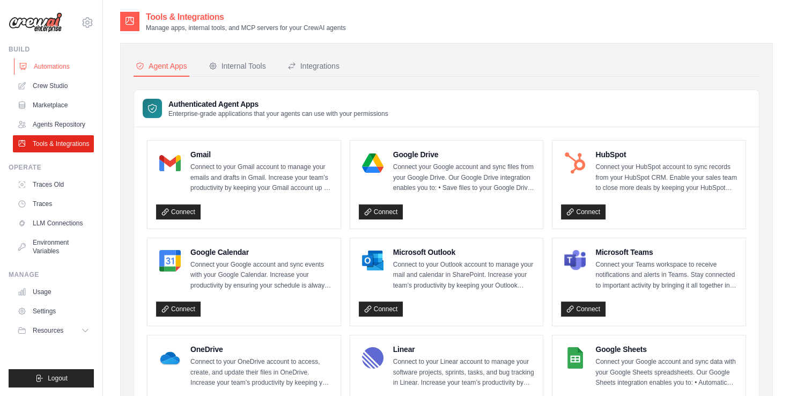 The width and height of the screenshot is (790, 396). I want to click on div: Integrations, so click(313, 66).